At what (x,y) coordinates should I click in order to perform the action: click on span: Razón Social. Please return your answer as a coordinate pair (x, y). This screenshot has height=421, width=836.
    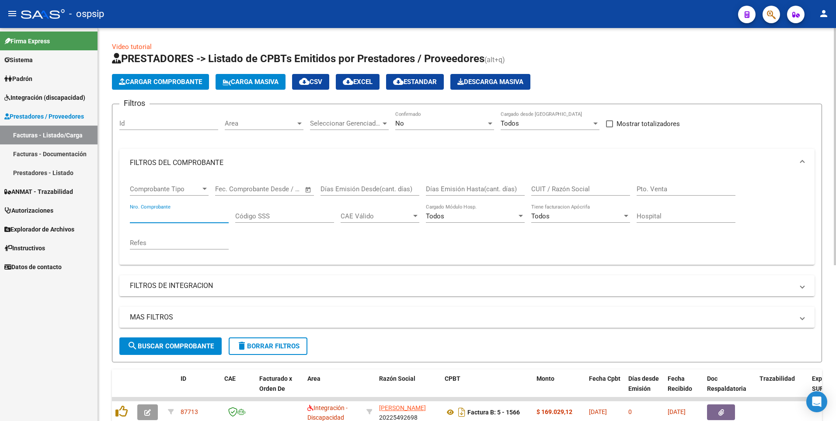
    Looking at the image, I should click on (397, 378).